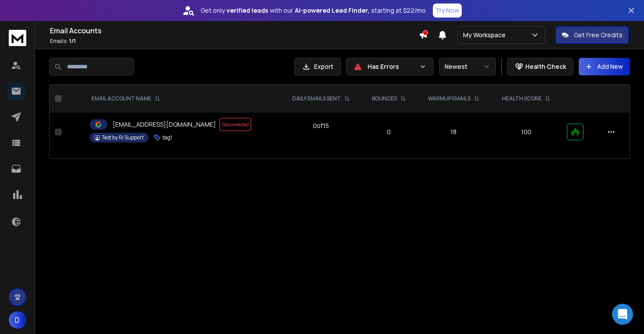  What do you see at coordinates (316, 98) in the screenshot?
I see `p: DAILY EMAILS SENT` at bounding box center [316, 98].